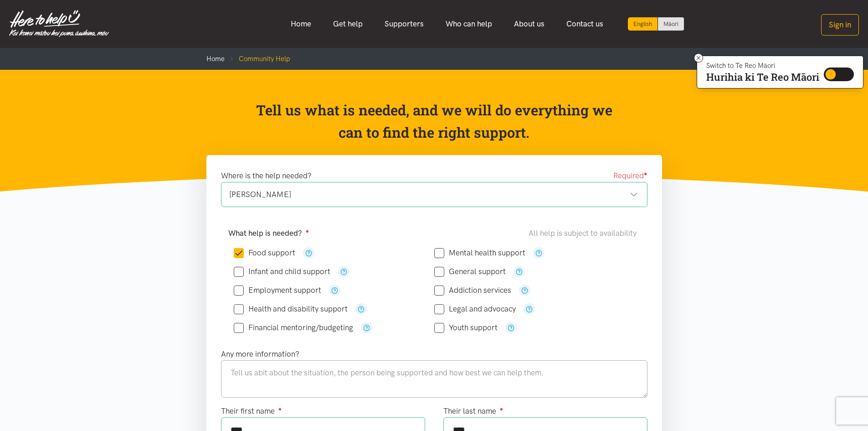 The height and width of the screenshot is (431, 868). I want to click on label: Their last name, so click(473, 411).